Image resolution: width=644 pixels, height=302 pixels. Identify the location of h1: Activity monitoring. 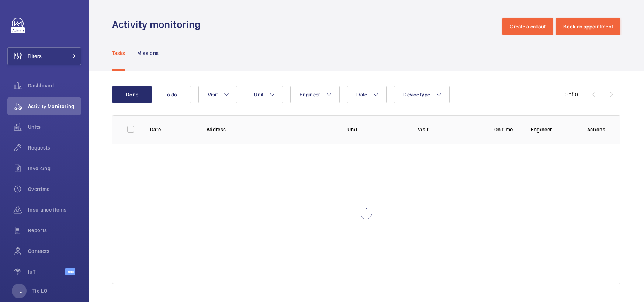
(159, 24).